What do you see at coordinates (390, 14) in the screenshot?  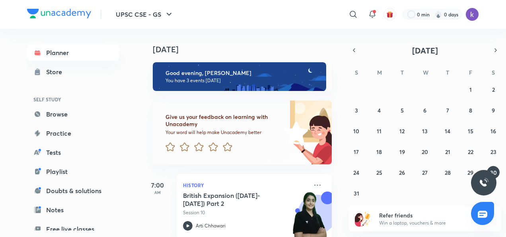 I see `button: avatar` at bounding box center [390, 14].